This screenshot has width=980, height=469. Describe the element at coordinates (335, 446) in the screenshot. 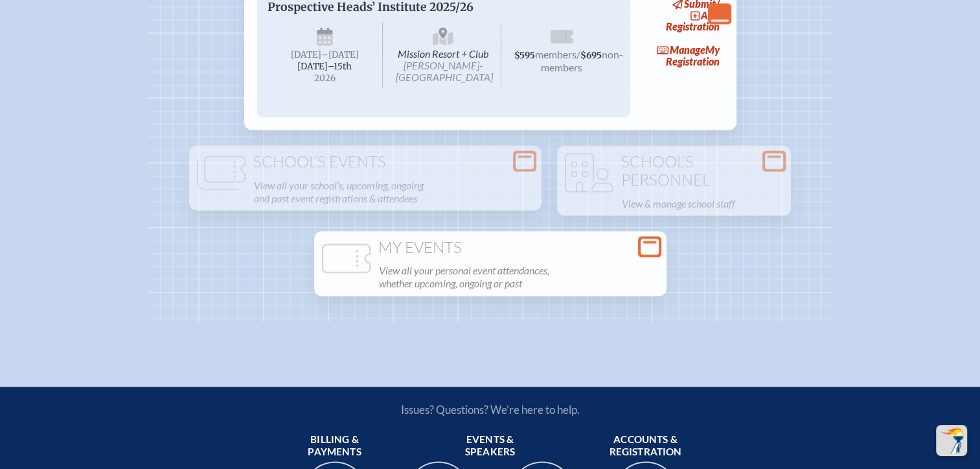

I see `span: Billing & payments` at that location.